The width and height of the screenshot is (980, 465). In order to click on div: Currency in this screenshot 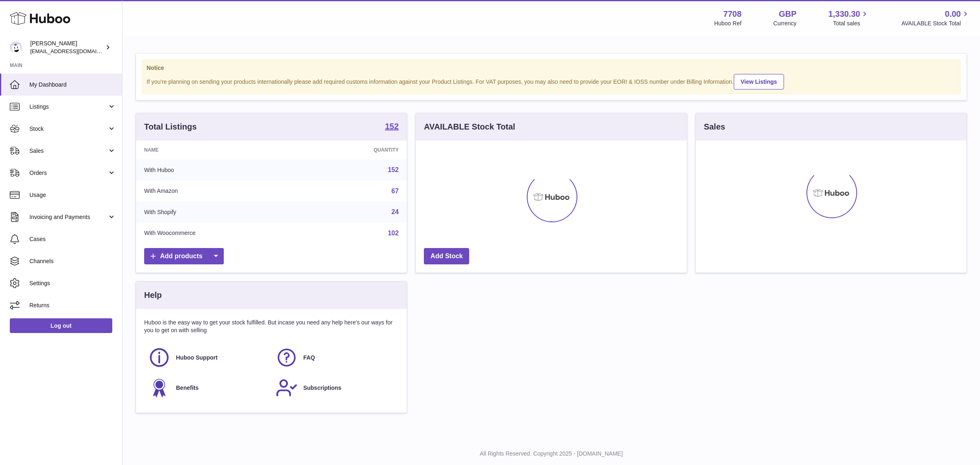, I will do `click(785, 23)`.